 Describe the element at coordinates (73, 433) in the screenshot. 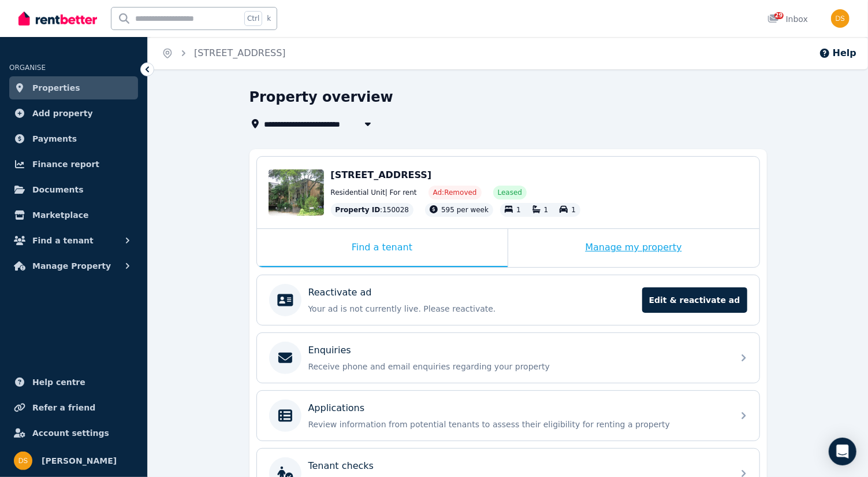

I see `a: Account settings` at that location.